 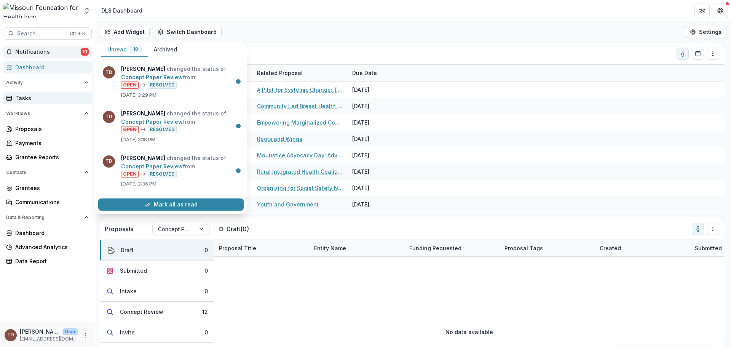 What do you see at coordinates (43, 113) in the screenshot?
I see `span: Workflows` at bounding box center [43, 113].